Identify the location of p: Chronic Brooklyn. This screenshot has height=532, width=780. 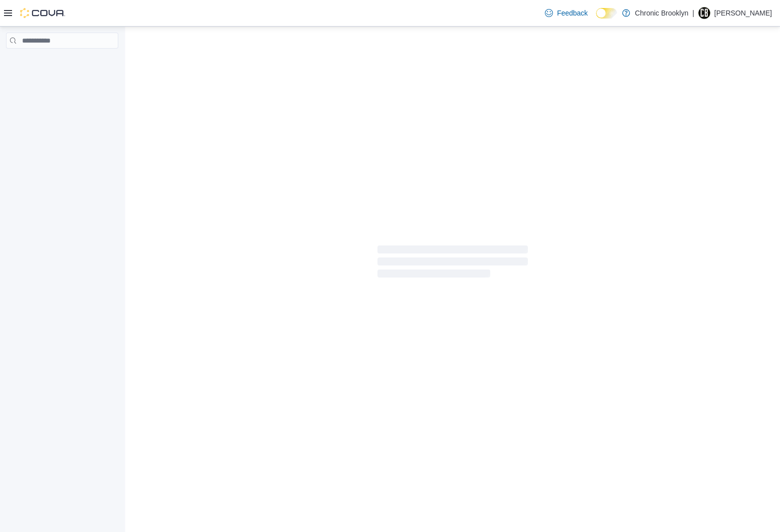
(662, 13).